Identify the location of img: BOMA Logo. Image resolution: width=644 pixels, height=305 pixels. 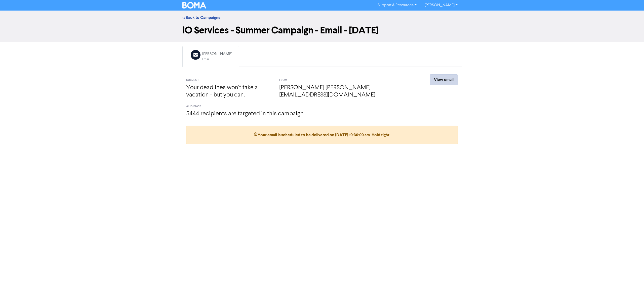
(195, 5).